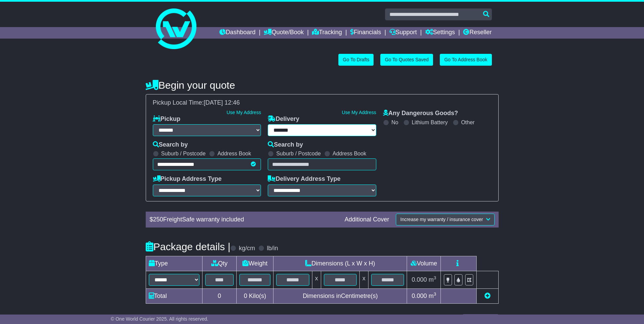  Describe the element at coordinates (158, 219) in the screenshot. I see `span: 250` at that location.